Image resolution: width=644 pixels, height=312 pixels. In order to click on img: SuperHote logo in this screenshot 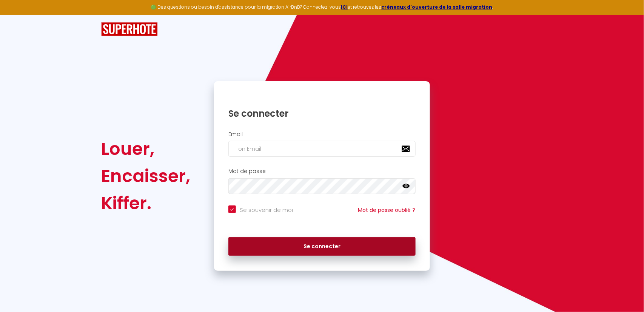, I will do `click(129, 29)`.